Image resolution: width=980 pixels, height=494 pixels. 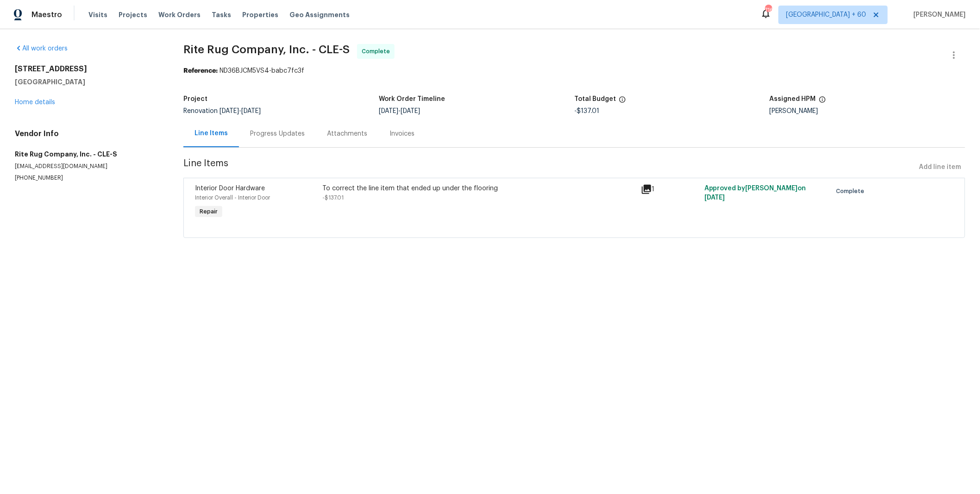 I want to click on span: Repair, so click(x=208, y=212).